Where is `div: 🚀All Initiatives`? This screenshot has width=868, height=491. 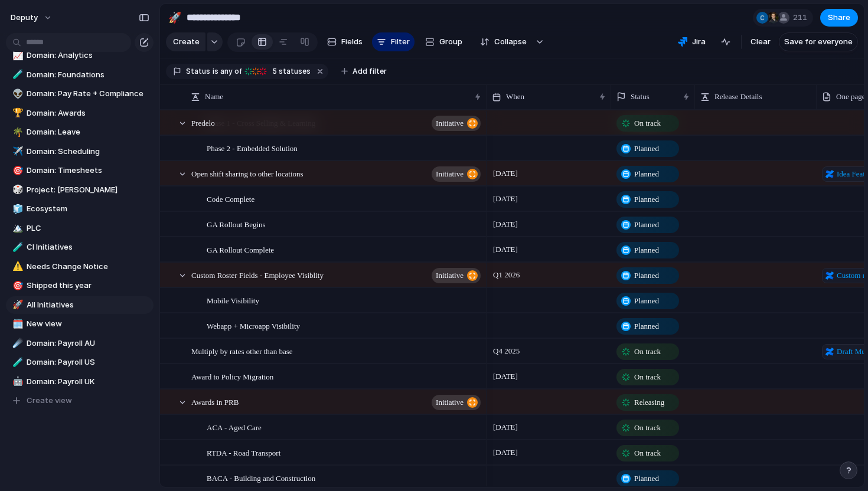
div: 🚀All Initiatives is located at coordinates (80, 305).